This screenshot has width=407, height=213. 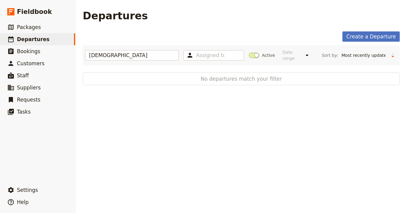 What do you see at coordinates (29, 100) in the screenshot?
I see `span: Requests` at bounding box center [29, 100].